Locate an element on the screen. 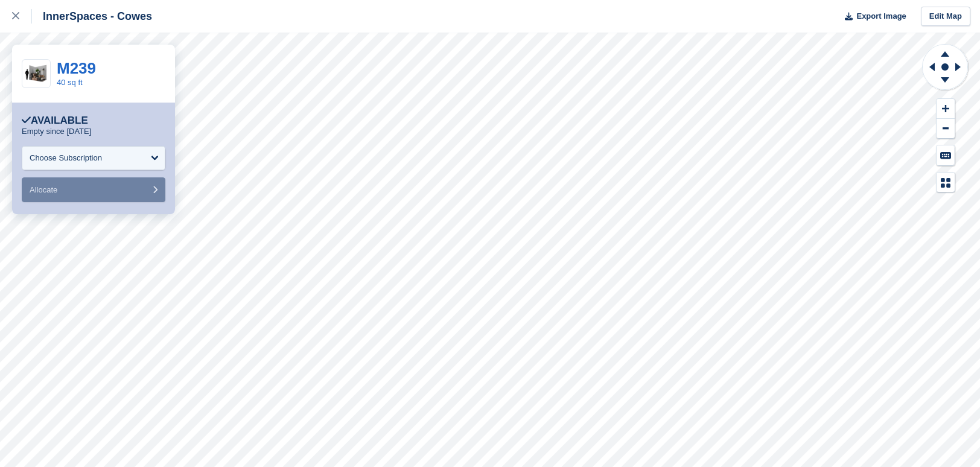  button: Export Image is located at coordinates (872, 16).